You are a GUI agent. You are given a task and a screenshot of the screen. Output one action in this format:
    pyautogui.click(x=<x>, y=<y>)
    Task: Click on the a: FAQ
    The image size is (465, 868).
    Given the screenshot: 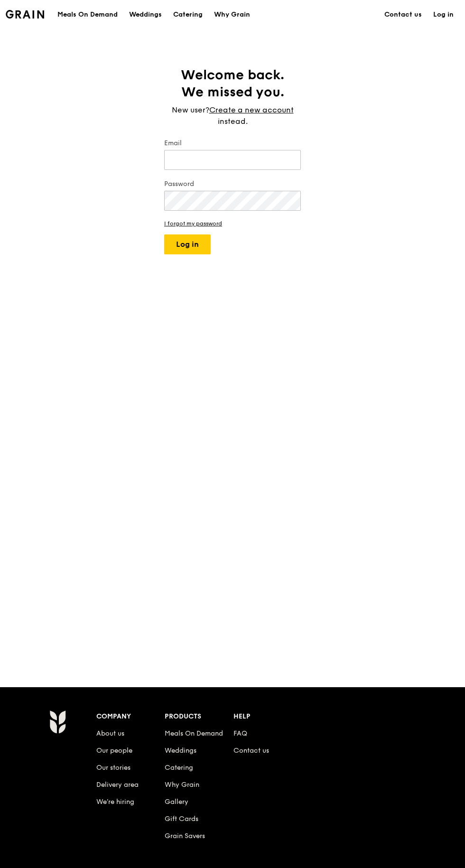 What is the action you would take?
    pyautogui.click(x=240, y=733)
    